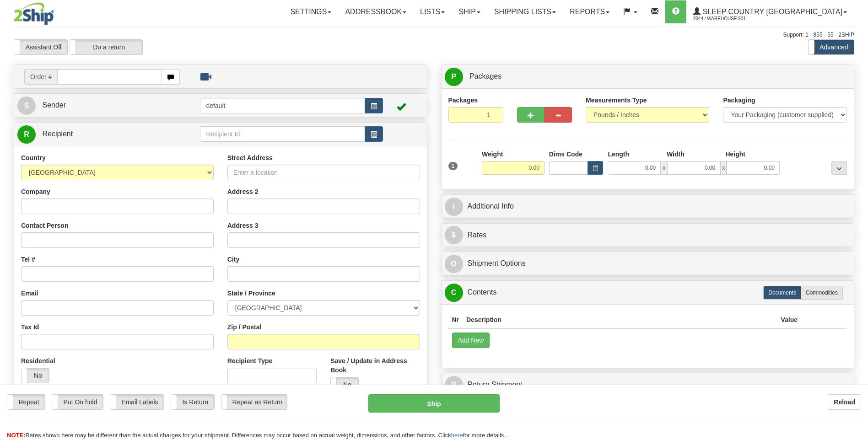  I want to click on label: Company, so click(36, 192).